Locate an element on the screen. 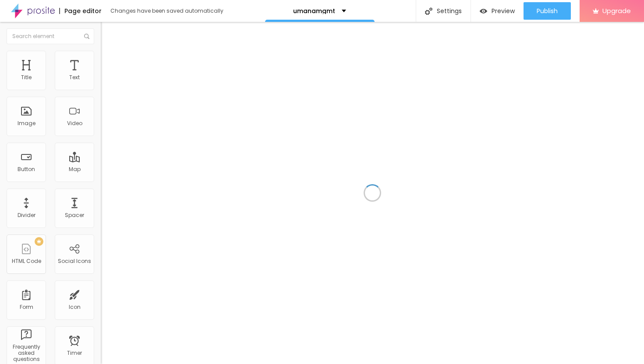  div: Changes have been saved automatically is located at coordinates (167, 11).